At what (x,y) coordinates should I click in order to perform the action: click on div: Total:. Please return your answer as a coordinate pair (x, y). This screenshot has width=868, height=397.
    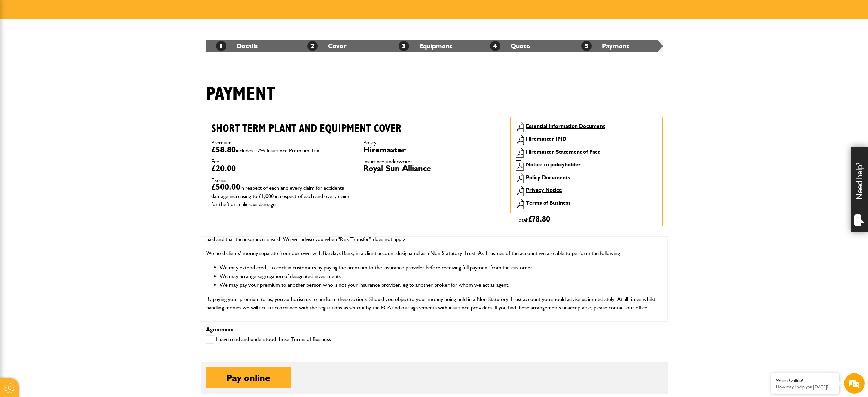
    Looking at the image, I should click on (586, 219).